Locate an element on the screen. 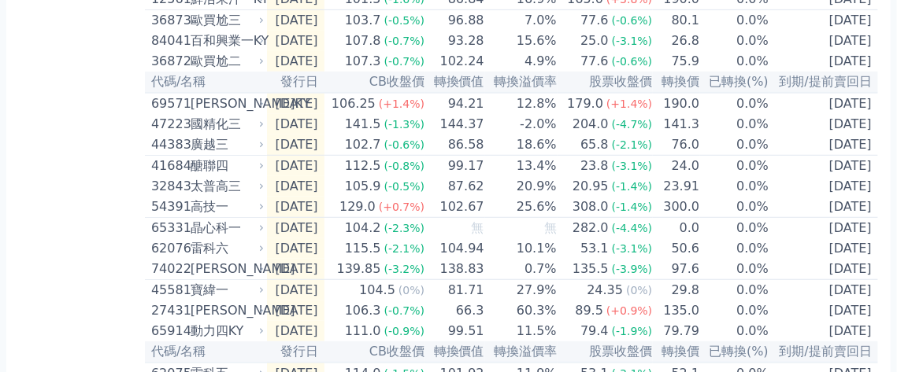 The image size is (897, 372). td: 96.88 is located at coordinates (455, 20).